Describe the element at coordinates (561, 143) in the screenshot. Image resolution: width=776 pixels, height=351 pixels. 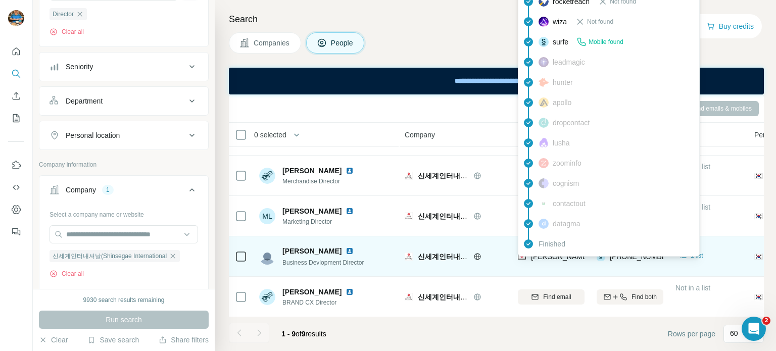
I see `span: lusha` at that location.